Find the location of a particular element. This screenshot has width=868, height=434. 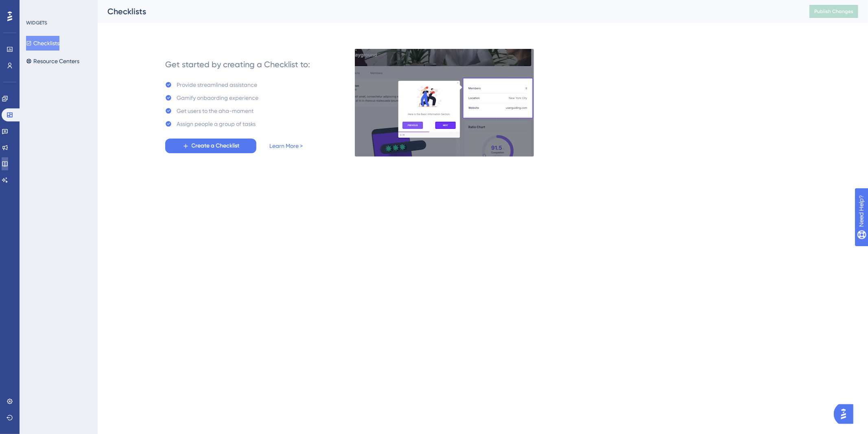

div: Assign people a group of tasks is located at coordinates (216, 124).